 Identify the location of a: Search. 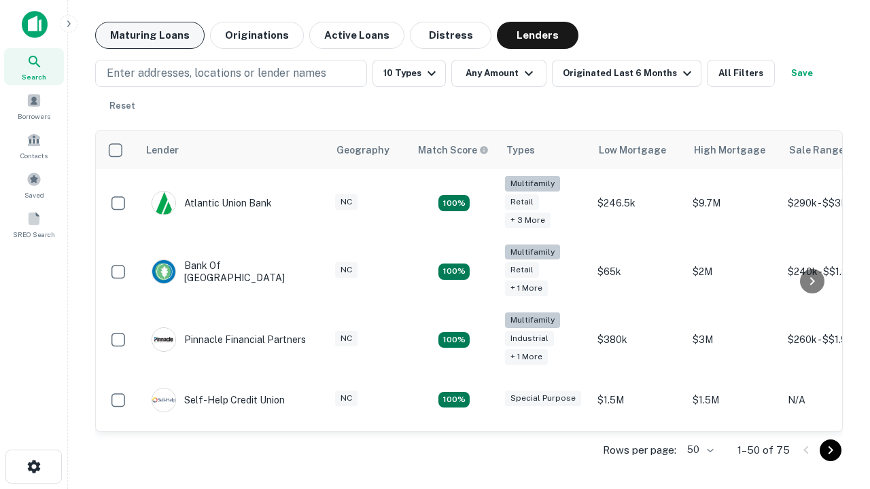
(34, 67).